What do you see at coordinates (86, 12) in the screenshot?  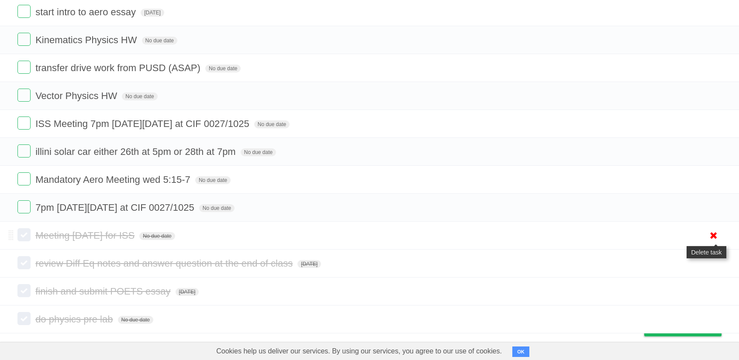 I see `span: start intro to aero essay` at bounding box center [86, 12].